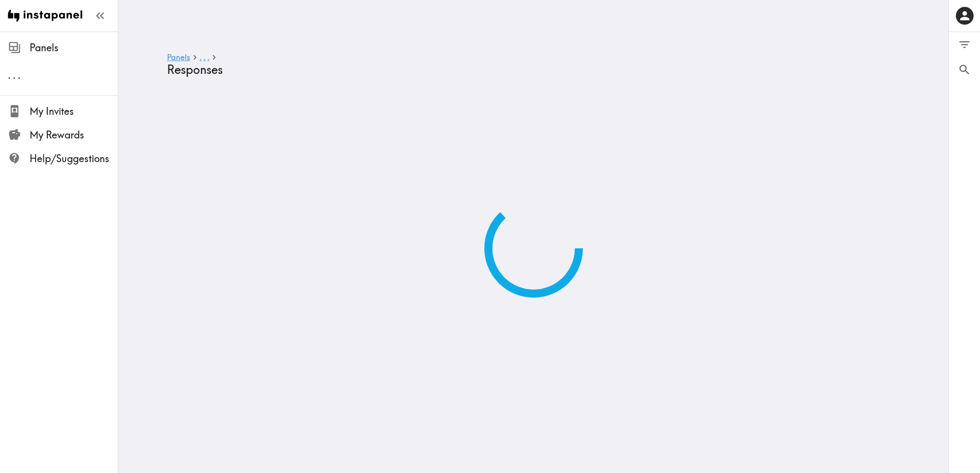  Describe the element at coordinates (964, 69) in the screenshot. I see `button: Search` at that location.